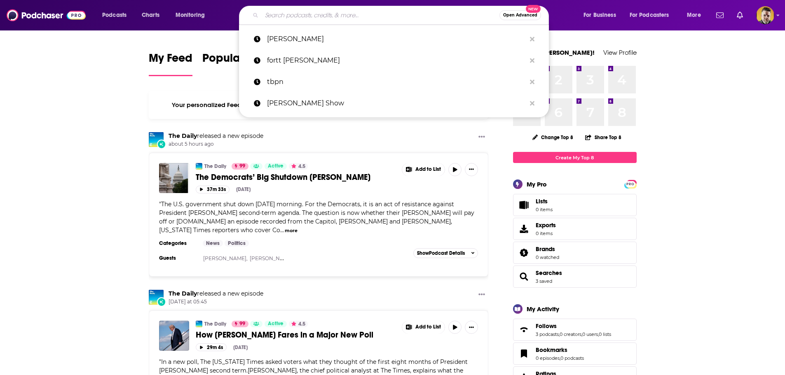 Image resolution: width=785 pixels, height=375 pixels. Describe the element at coordinates (396, 61) in the screenshot. I see `p: fortt knox` at that location.